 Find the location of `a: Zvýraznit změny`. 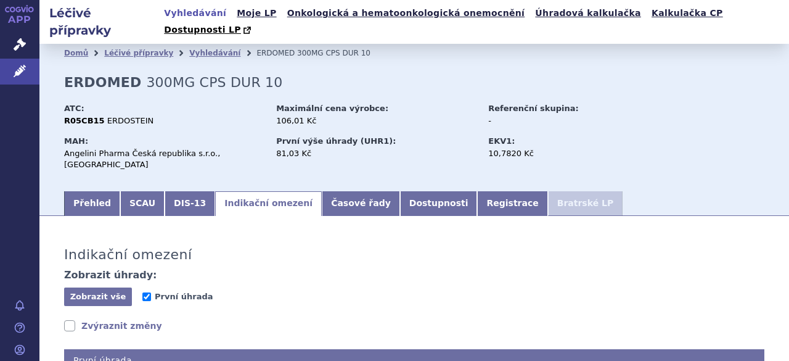

a: Zvýraznit změny is located at coordinates (113, 326).